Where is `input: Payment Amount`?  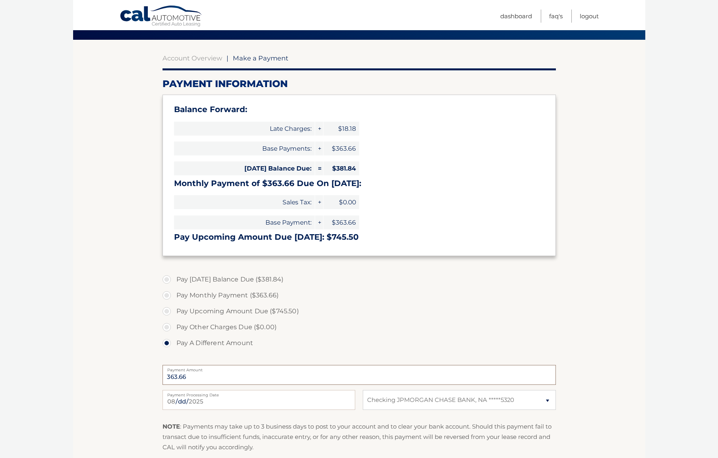 input: Payment Amount is located at coordinates (359, 375).